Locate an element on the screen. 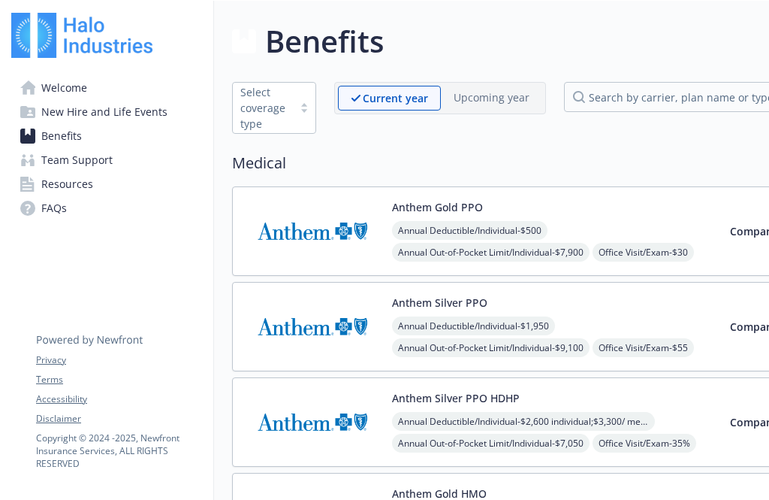 The image size is (769, 500). a: Team Support is located at coordinates (106, 160).